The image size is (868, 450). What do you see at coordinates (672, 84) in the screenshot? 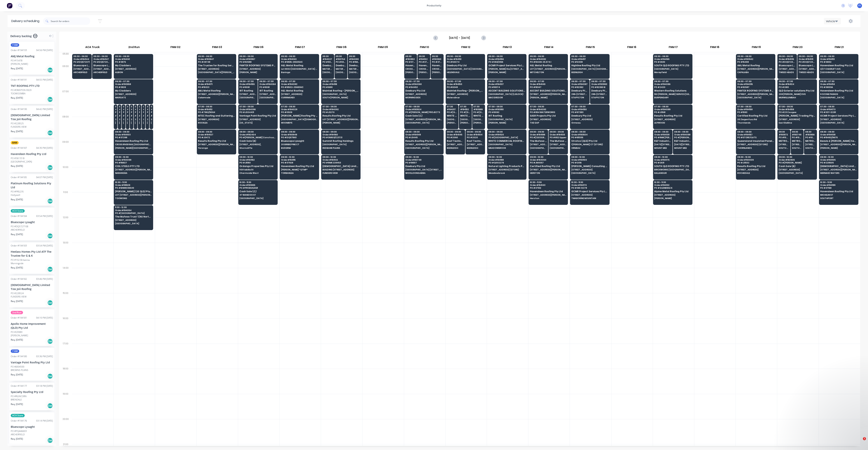
I see `span: Order # 194086` at bounding box center [672, 84].